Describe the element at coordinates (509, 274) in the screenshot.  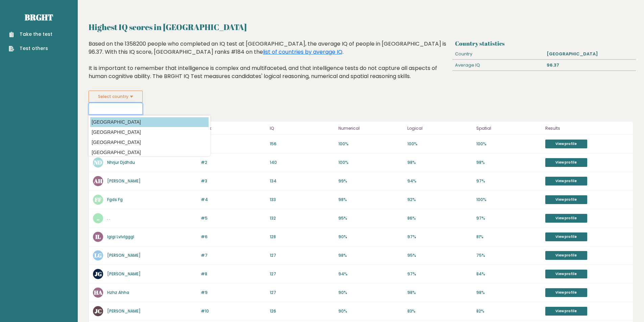
I see `p: 84%` at that location.